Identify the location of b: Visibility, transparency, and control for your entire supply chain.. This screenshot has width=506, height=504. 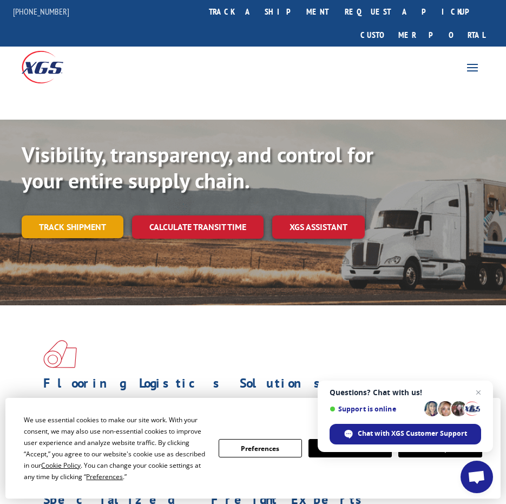
(197, 167).